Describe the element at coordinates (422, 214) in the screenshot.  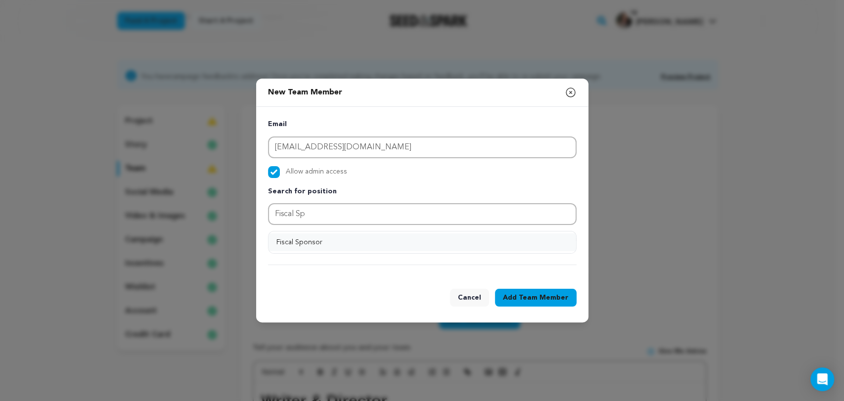
I see `input: Start typing...` at that location.